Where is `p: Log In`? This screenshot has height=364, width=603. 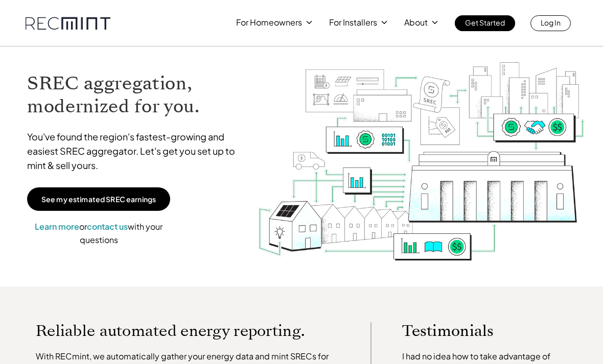 p: Log In is located at coordinates (550, 22).